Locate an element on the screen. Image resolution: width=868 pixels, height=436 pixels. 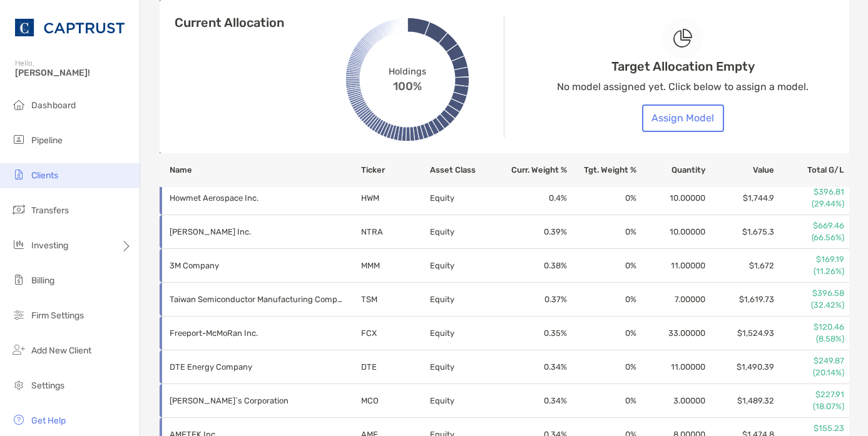
td: 3.00000 is located at coordinates (671, 401).